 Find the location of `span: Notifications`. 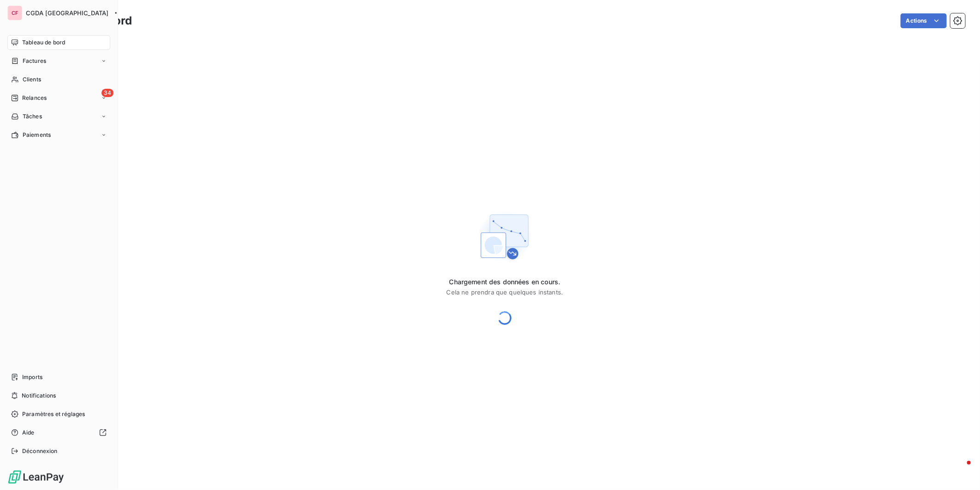

span: Notifications is located at coordinates (39, 395).